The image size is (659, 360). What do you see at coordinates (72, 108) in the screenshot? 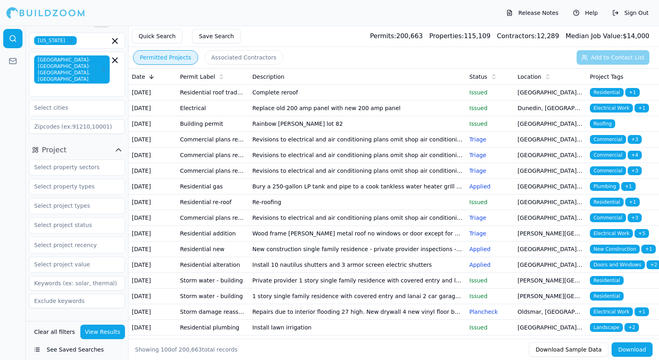
I see `input: Select cities` at bounding box center [72, 108].